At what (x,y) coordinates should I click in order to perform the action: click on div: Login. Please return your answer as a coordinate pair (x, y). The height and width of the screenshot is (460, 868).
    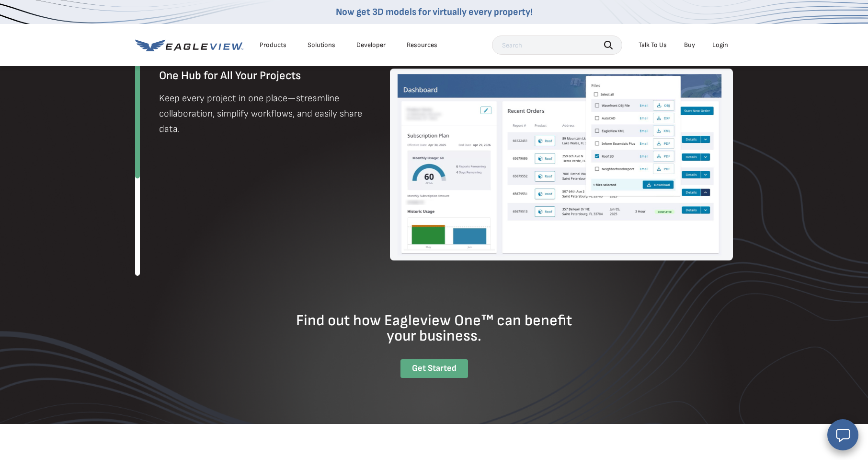
    Looking at the image, I should click on (720, 45).